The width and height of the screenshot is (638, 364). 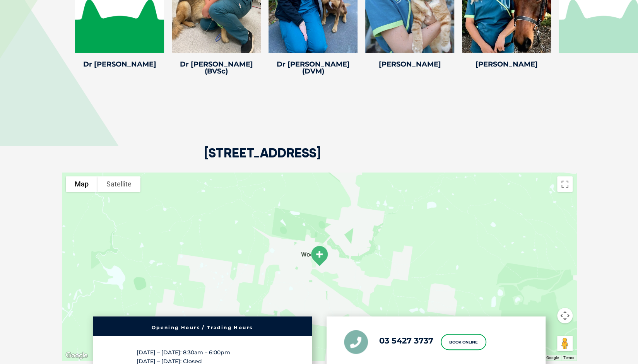 I want to click on button: Show street map, so click(x=81, y=184).